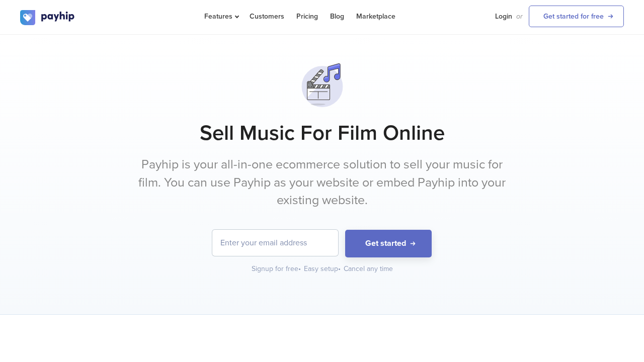 Image resolution: width=644 pixels, height=362 pixels. What do you see at coordinates (322, 133) in the screenshot?
I see `h1: Sell Music For Film Online` at bounding box center [322, 133].